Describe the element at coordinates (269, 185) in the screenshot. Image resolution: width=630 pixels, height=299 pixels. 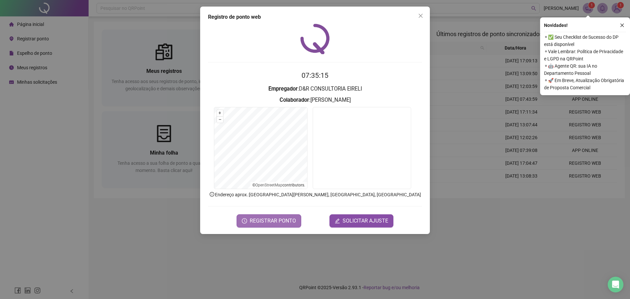
I see `a: OpenStreetMap` at that location.